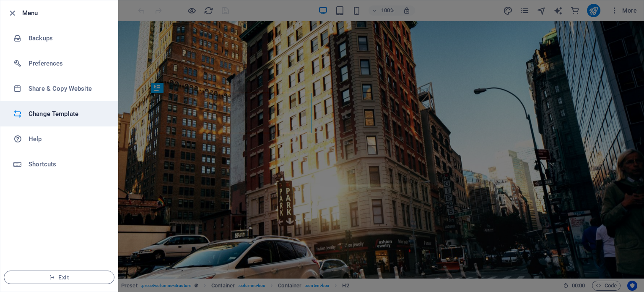 Image resolution: width=644 pixels, height=292 pixels. What do you see at coordinates (59, 139) in the screenshot?
I see `a: Help` at bounding box center [59, 139].